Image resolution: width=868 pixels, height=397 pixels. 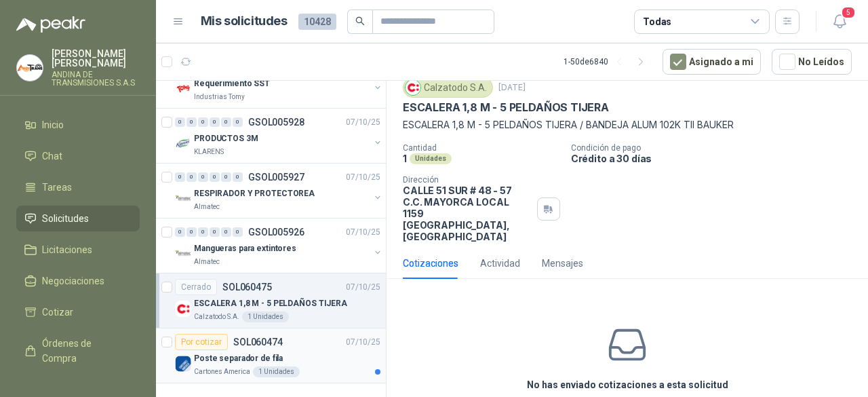 What do you see at coordinates (222, 372) in the screenshot?
I see `p: Cartones America` at bounding box center [222, 372].